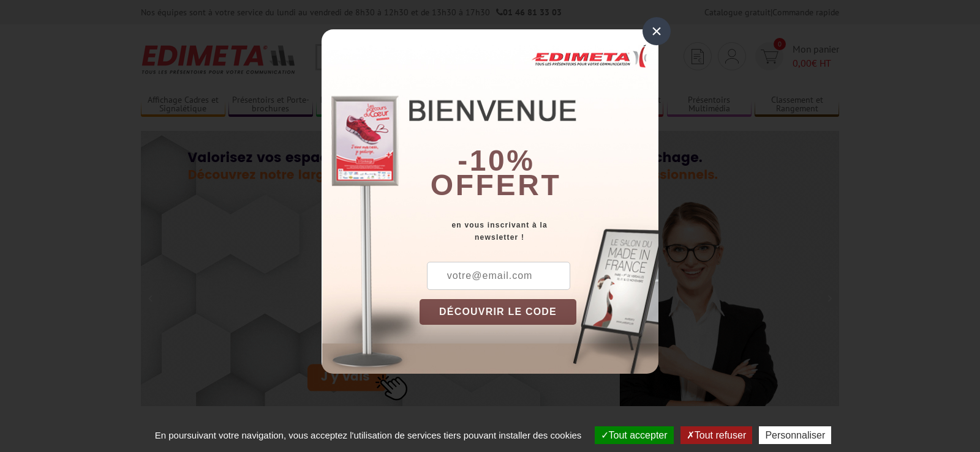 This screenshot has height=452, width=980. I want to click on button: Personnaliser (fenêtre modale), so click(795, 435).